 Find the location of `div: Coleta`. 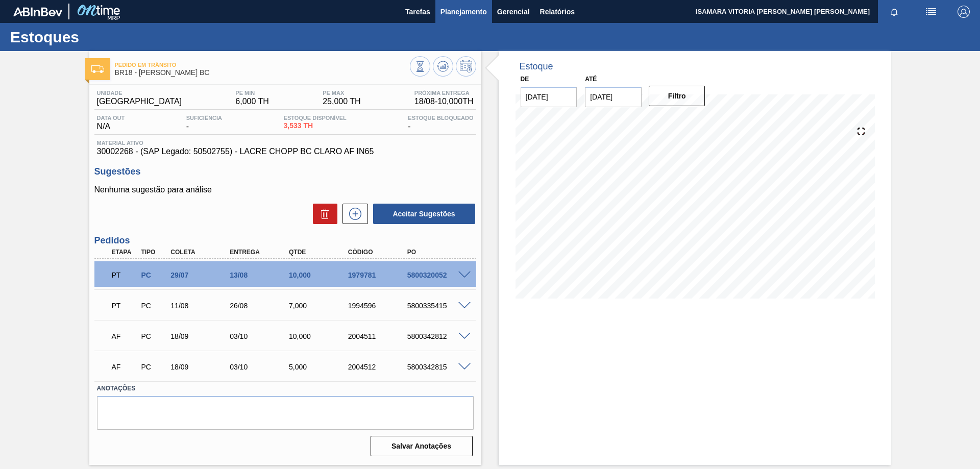

div: Coleta is located at coordinates (201, 252).